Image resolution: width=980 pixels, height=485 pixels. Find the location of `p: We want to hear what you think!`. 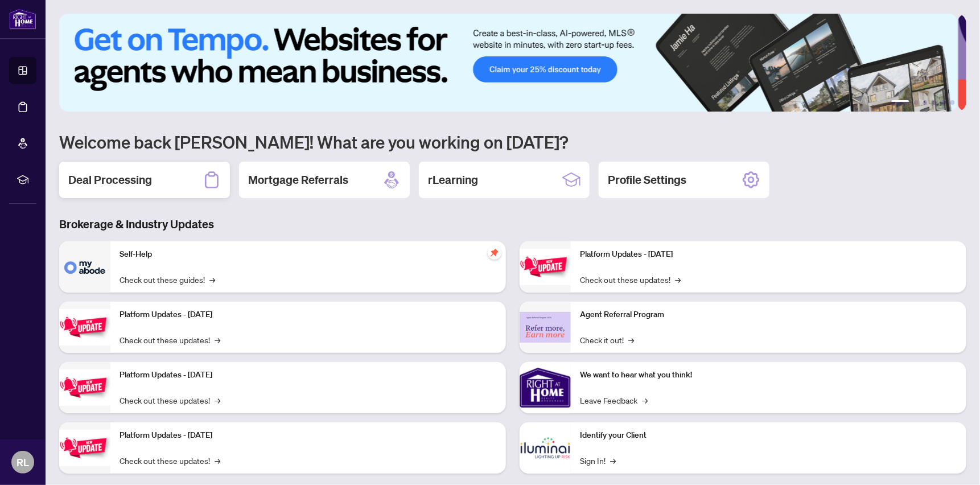

p: We want to hear what you think! is located at coordinates (768, 375).